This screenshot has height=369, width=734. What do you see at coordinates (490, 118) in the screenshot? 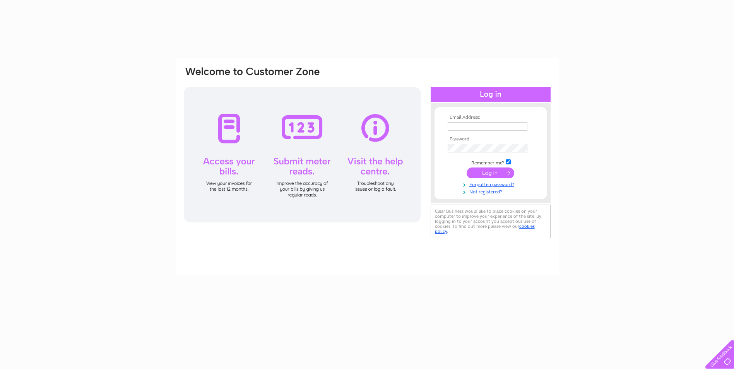
I see `th: Email Address:` at bounding box center [490, 118].